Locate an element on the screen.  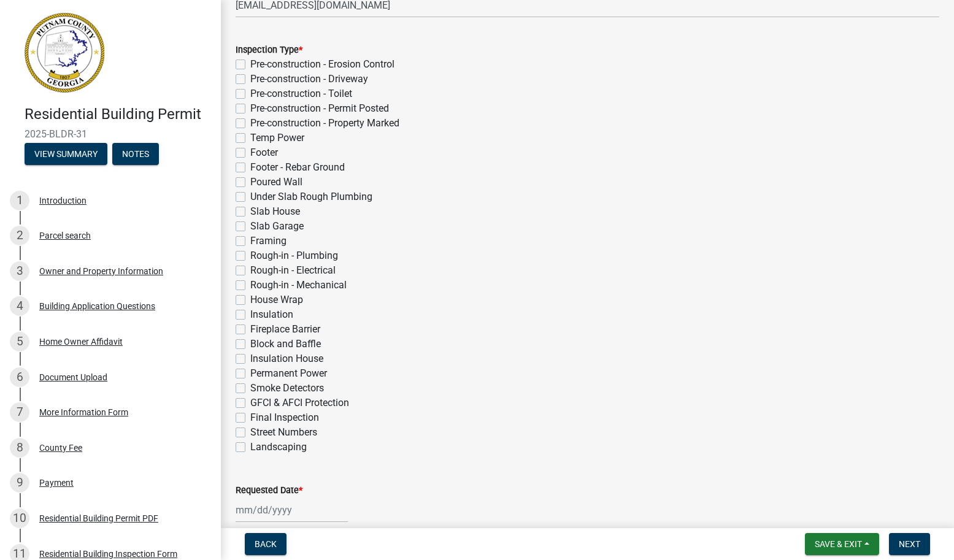
img: Putnam County, Georgia is located at coordinates (64, 52).